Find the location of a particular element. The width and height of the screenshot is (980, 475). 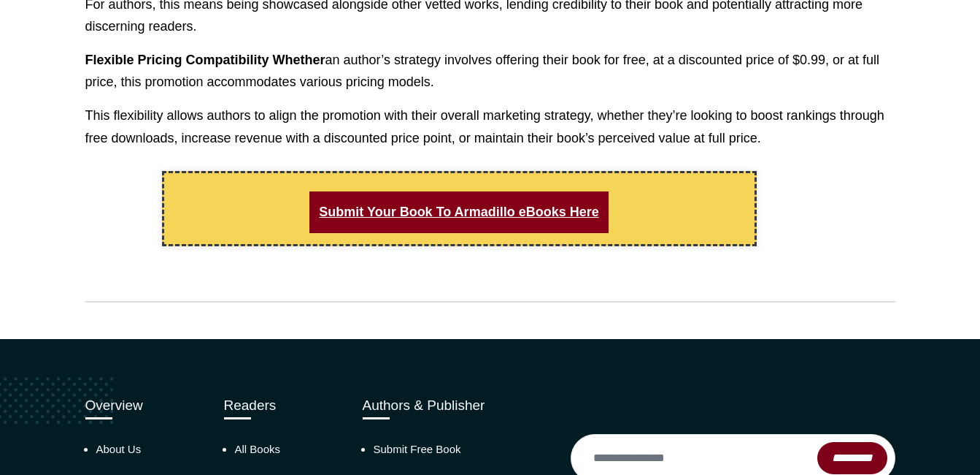

strong: Flexible Pricing Compatibility Whether is located at coordinates (205, 60).